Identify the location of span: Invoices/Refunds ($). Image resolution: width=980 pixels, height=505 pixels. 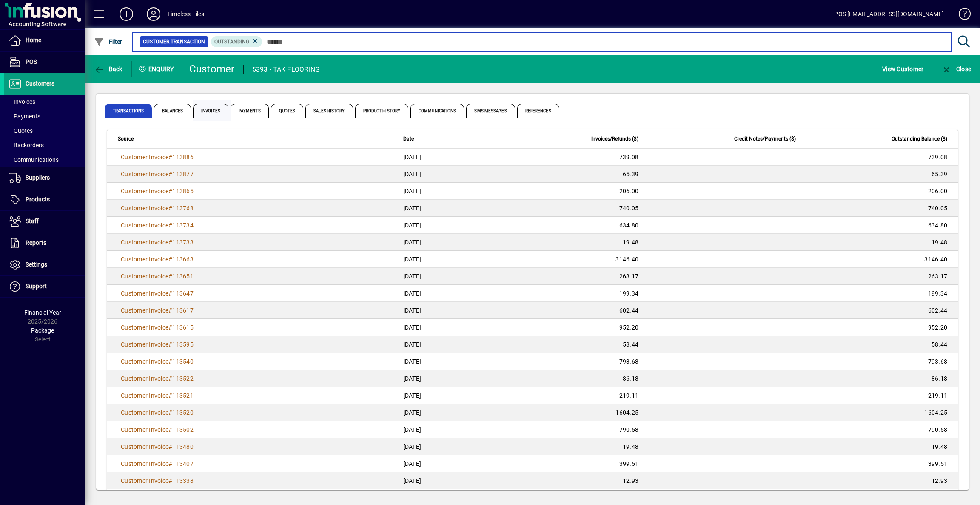
(614, 139).